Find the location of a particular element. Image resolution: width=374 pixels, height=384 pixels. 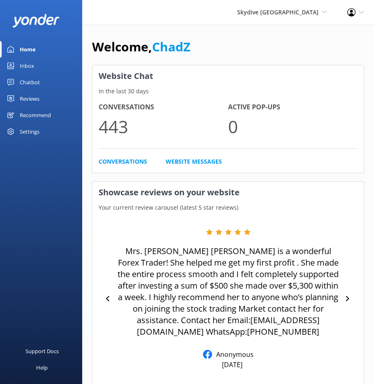

div: Help is located at coordinates (42, 367).